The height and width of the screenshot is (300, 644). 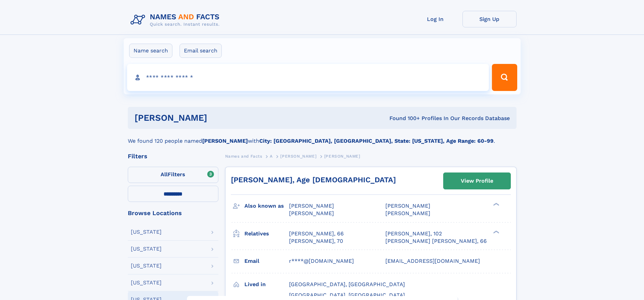 I want to click on label: Name search, so click(x=151, y=51).